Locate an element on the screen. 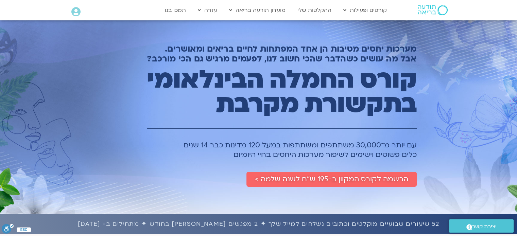  a: קורסים ופעילות is located at coordinates (365, 10).